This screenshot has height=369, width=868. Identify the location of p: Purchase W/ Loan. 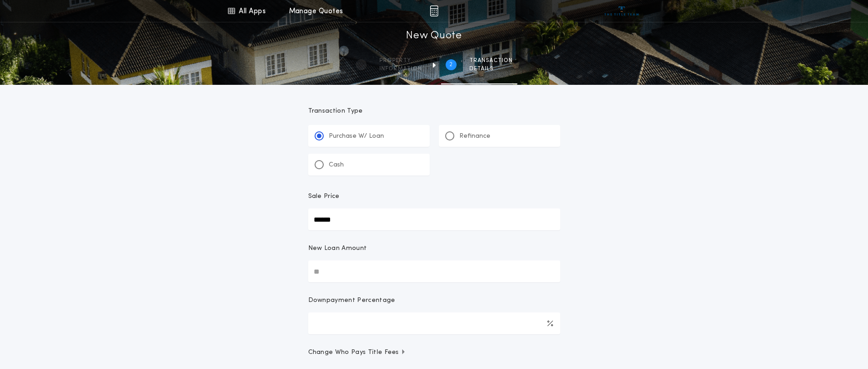
(356, 136).